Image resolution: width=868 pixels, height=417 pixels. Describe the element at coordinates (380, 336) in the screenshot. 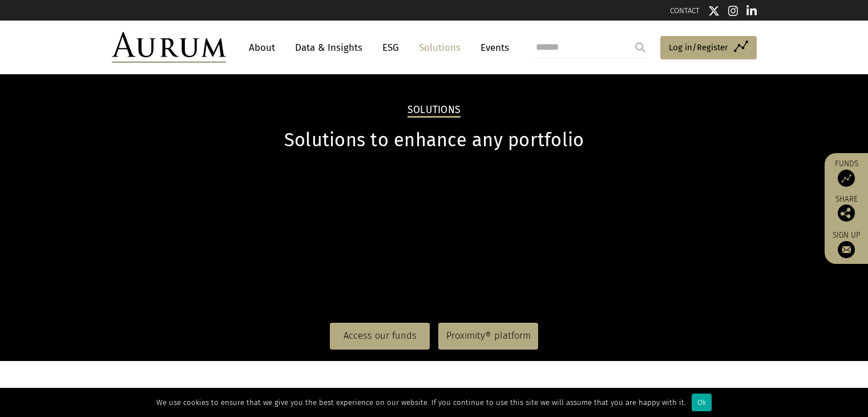

I see `a: Access our funds` at that location.